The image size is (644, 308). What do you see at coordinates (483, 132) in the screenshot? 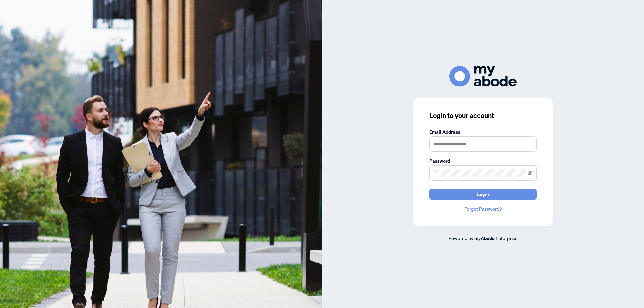
I see `label: Email Address` at bounding box center [483, 132].